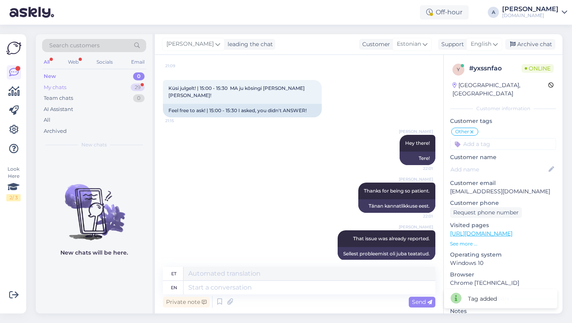 This screenshot has width=572, height=323. I want to click on div: 2 / 3, so click(14, 198).